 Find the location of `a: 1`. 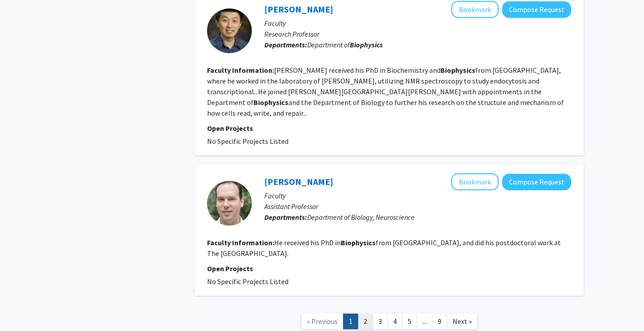

a: 1 is located at coordinates (351, 322).